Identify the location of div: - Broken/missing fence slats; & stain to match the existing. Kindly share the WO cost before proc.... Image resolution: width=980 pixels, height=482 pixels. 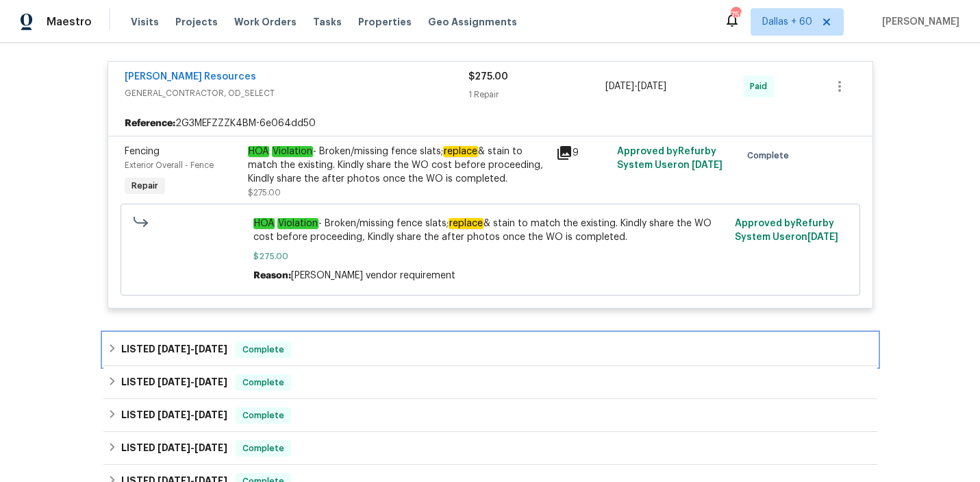
(398, 165).